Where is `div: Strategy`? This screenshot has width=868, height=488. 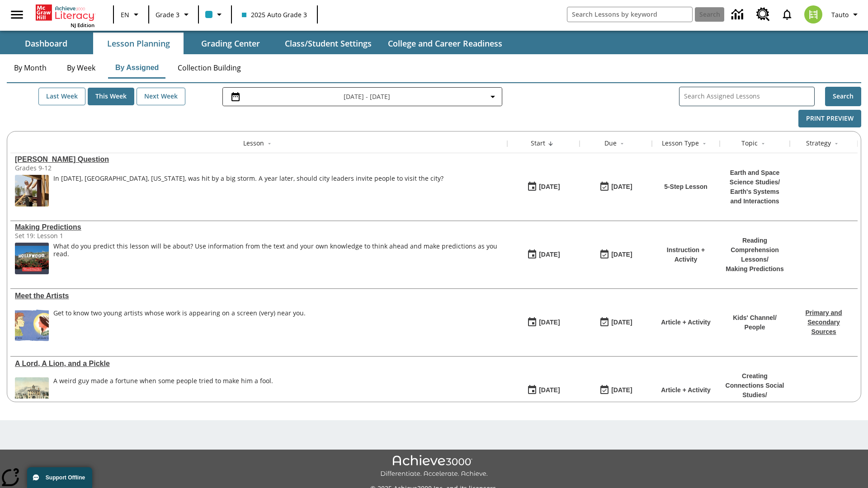
div: Strategy is located at coordinates (818, 143).